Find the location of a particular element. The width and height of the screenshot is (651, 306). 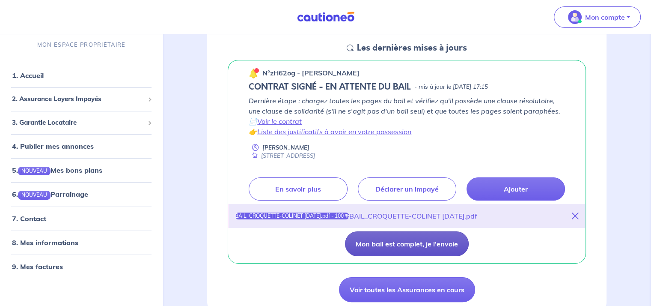

span: 2. Assurance Loyers Impayés is located at coordinates (78, 99).